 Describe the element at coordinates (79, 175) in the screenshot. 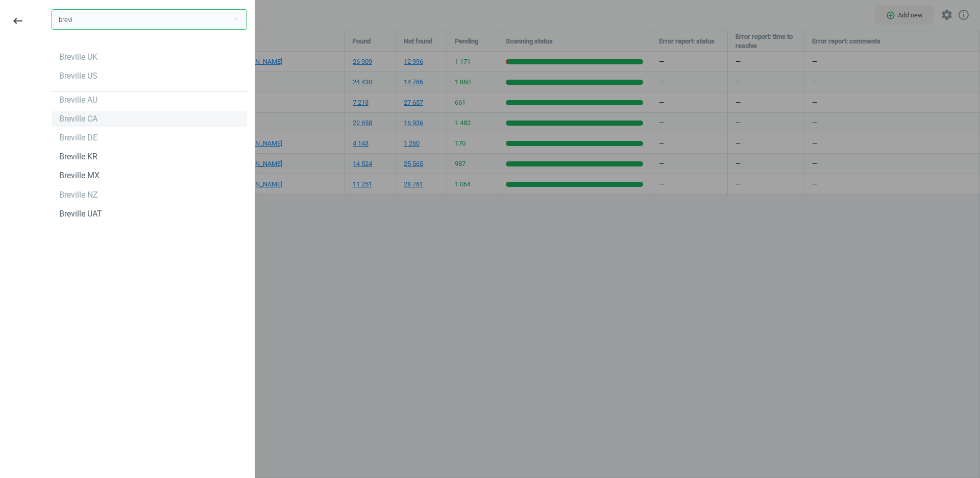

I see `div: Breville MX` at that location.